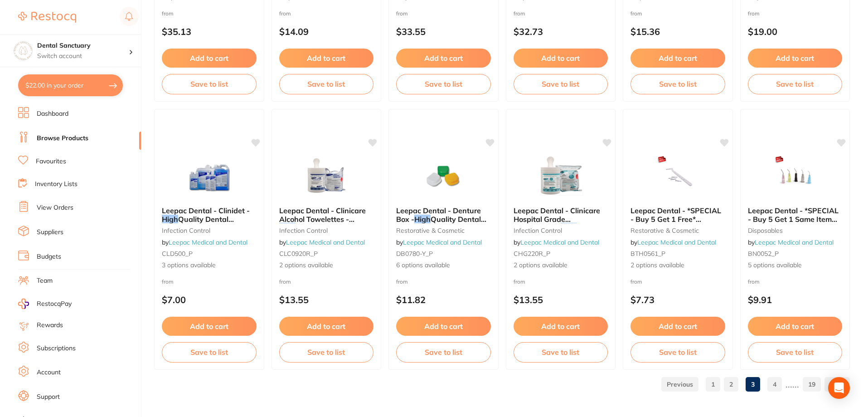 This screenshot has width=868, height=417. I want to click on span: Leepac Dental - Clinicare Hospital Grade Disinfectant -, so click(556, 219).